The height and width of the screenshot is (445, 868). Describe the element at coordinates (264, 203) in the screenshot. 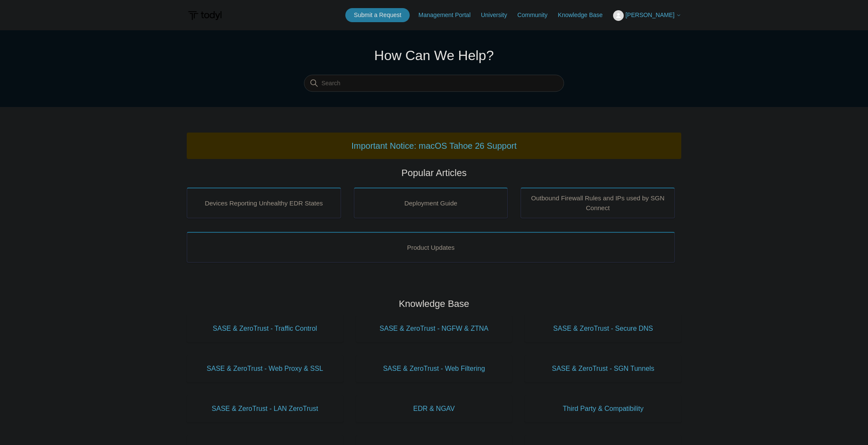

I see `a: Devices Reporting Unhealthy EDR States` at that location.